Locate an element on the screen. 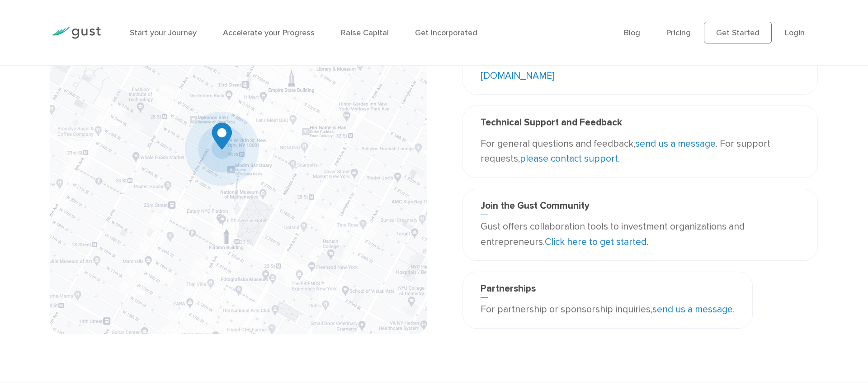 This screenshot has height=383, width=868. a: Blog is located at coordinates (632, 33).